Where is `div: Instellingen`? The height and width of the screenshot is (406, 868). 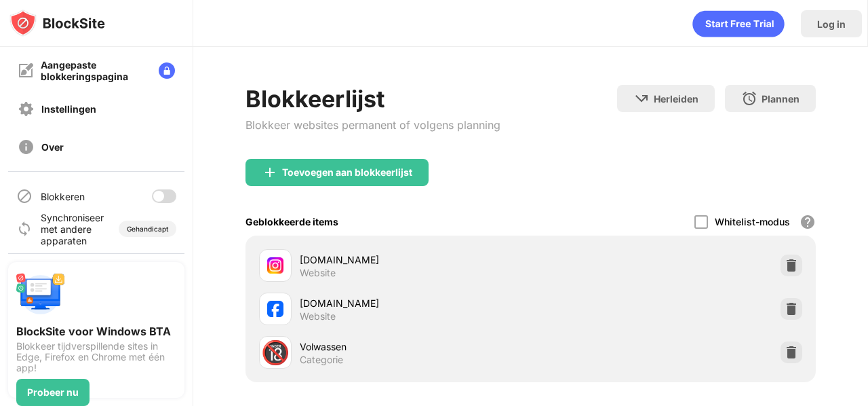
div: Instellingen is located at coordinates (69, 109).